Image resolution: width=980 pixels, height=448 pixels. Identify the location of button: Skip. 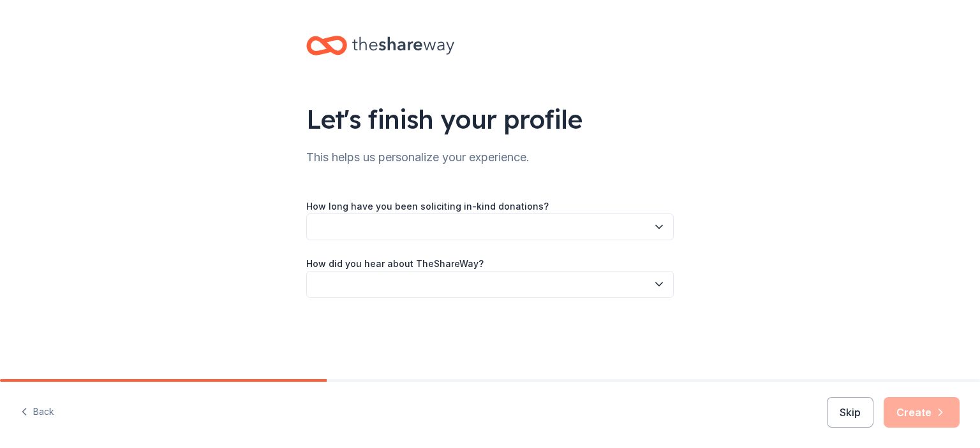
(849, 412).